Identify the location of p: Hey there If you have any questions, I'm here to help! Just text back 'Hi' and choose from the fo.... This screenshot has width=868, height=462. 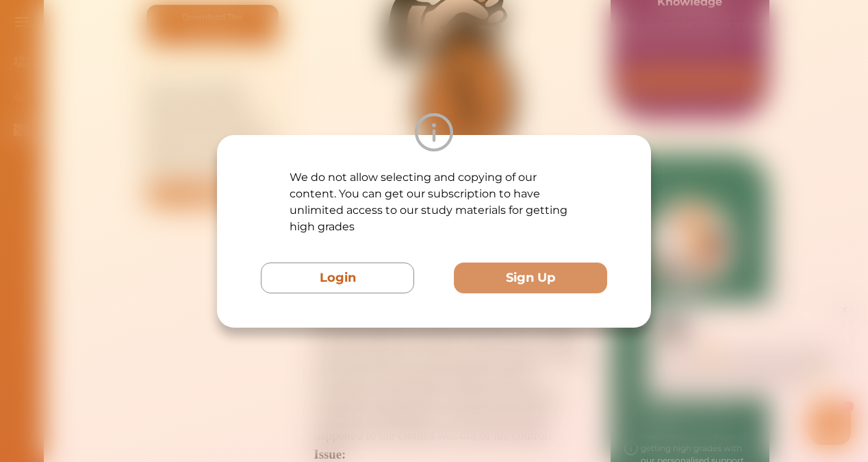
(210, 67).